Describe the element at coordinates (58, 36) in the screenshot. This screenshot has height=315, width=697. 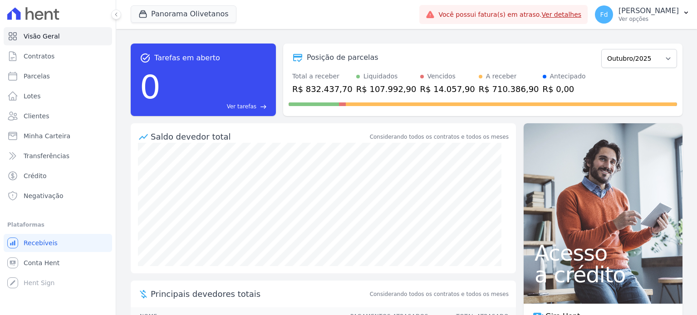
I see `a: Visão Geral` at that location.